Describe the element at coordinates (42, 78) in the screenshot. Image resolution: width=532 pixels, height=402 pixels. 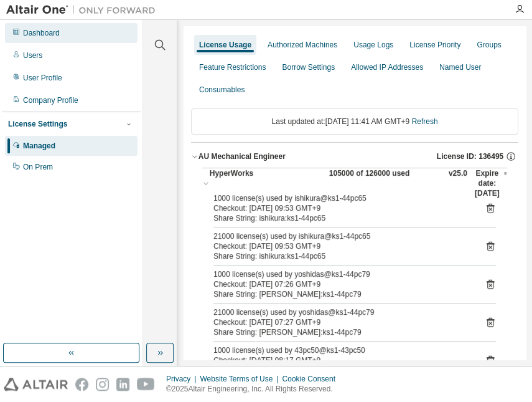
I see `div: User Profile` at that location.